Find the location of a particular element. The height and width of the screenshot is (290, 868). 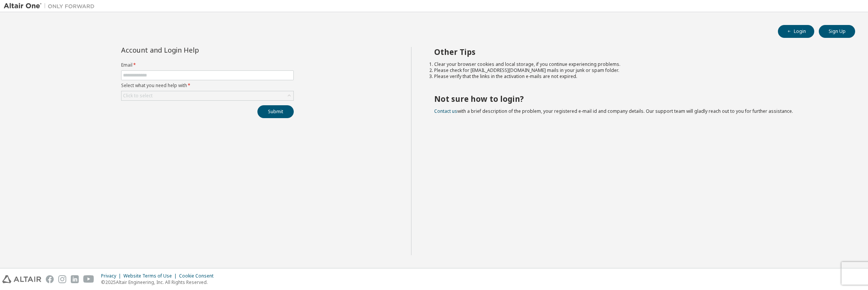

button: Login is located at coordinates (796, 31).